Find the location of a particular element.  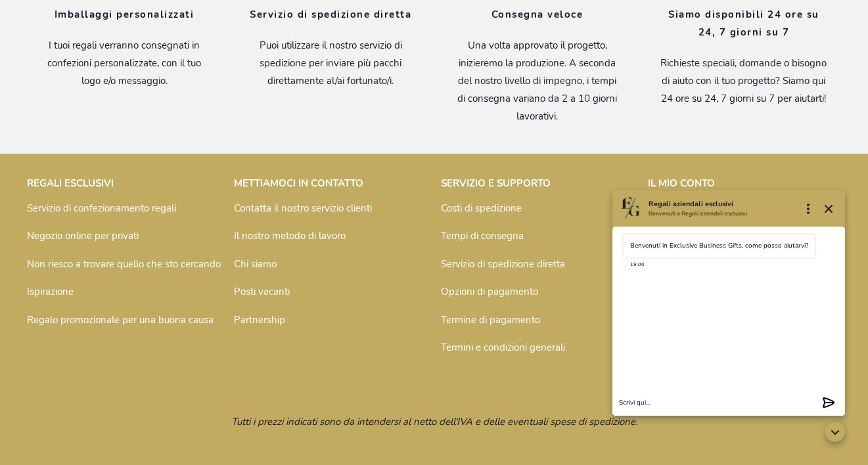

font: Regalo promozionale per una buona causa is located at coordinates (120, 320).